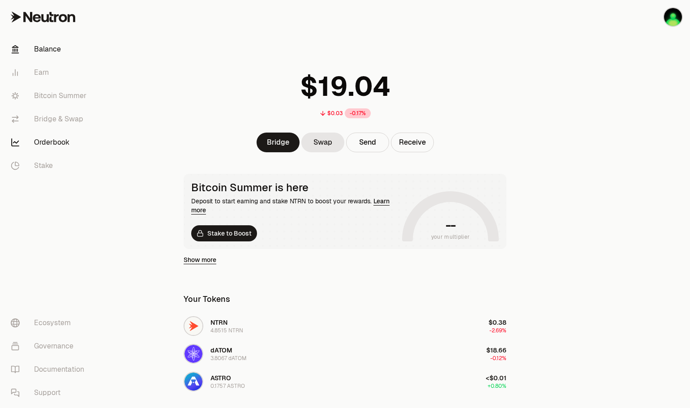 The width and height of the screenshot is (690, 408). What do you see at coordinates (224, 233) in the screenshot?
I see `a: Stake to Boost` at bounding box center [224, 233].